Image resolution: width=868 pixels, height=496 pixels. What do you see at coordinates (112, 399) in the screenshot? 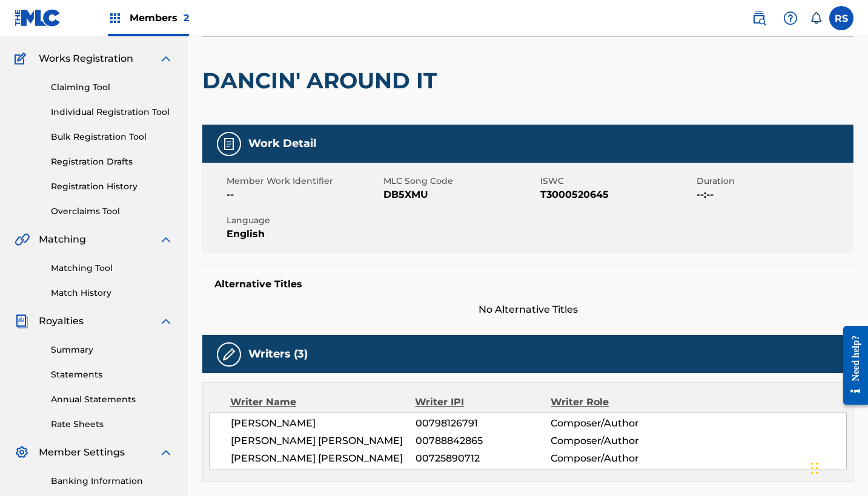
I see `a: Annual Statements` at bounding box center [112, 399].